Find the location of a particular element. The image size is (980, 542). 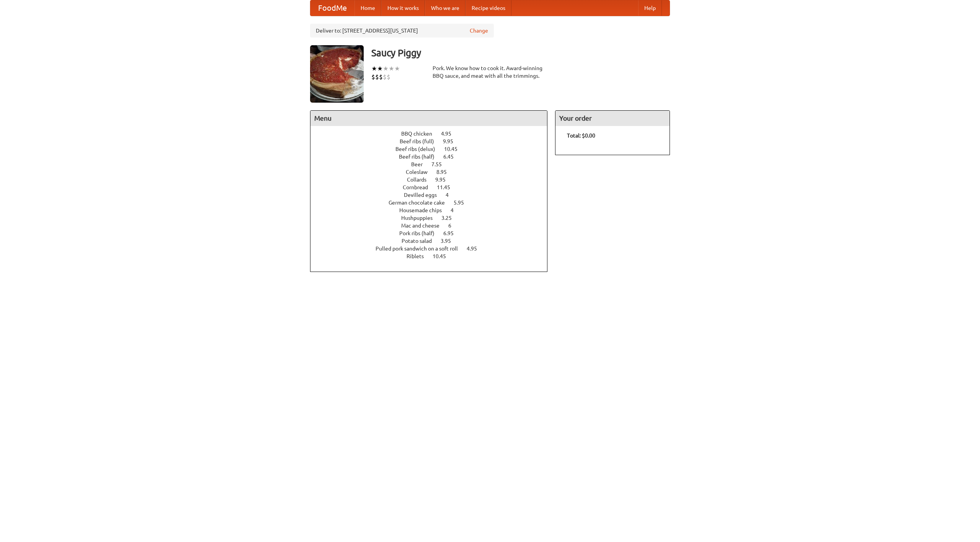

span: German chocolate cake is located at coordinates (421, 203).